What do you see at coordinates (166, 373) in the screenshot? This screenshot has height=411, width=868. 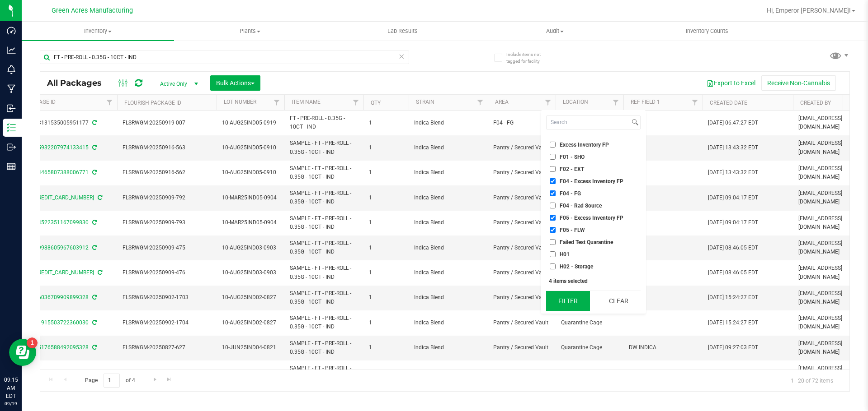 I see `span: FLSRWGM-20250827-628` at bounding box center [166, 373].